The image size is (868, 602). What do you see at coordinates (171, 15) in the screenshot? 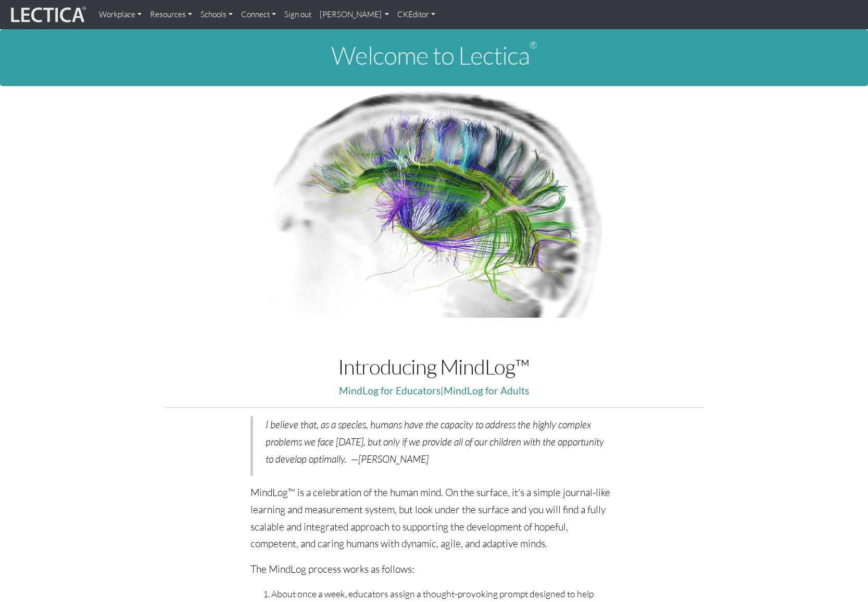
I see `a: Resources` at bounding box center [171, 15].